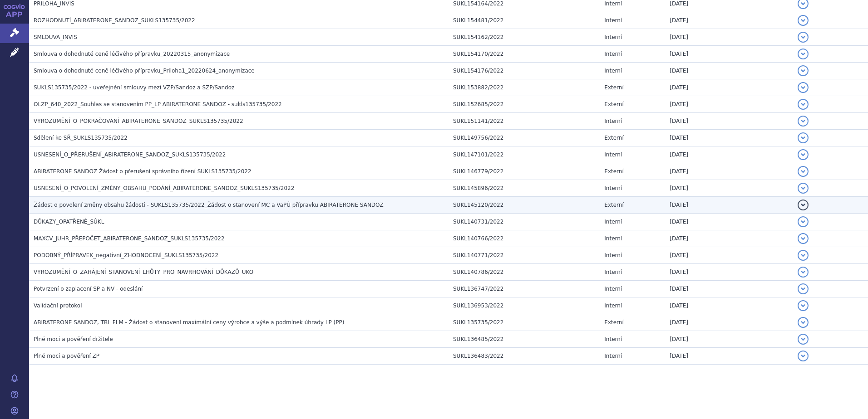  What do you see at coordinates (524, 272) in the screenshot?
I see `td: SUKL140786/2022` at bounding box center [524, 272].